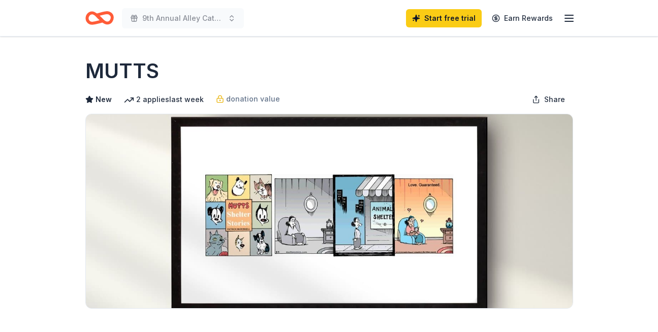 This screenshot has height=332, width=658. Describe the element at coordinates (555, 100) in the screenshot. I see `span: Share` at that location.